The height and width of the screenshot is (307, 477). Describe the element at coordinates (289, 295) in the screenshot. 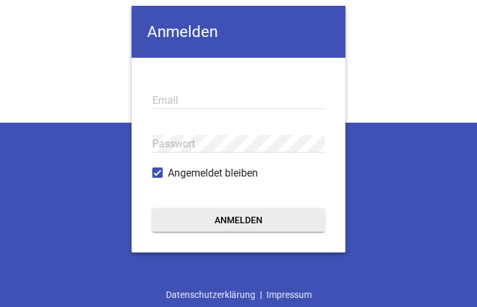

I see `a: Impressum` at that location.